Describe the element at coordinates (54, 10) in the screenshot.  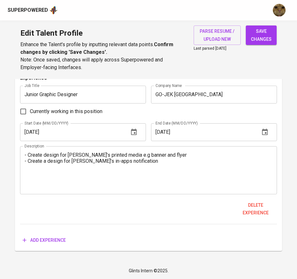
I see `img: app logo` at that location.